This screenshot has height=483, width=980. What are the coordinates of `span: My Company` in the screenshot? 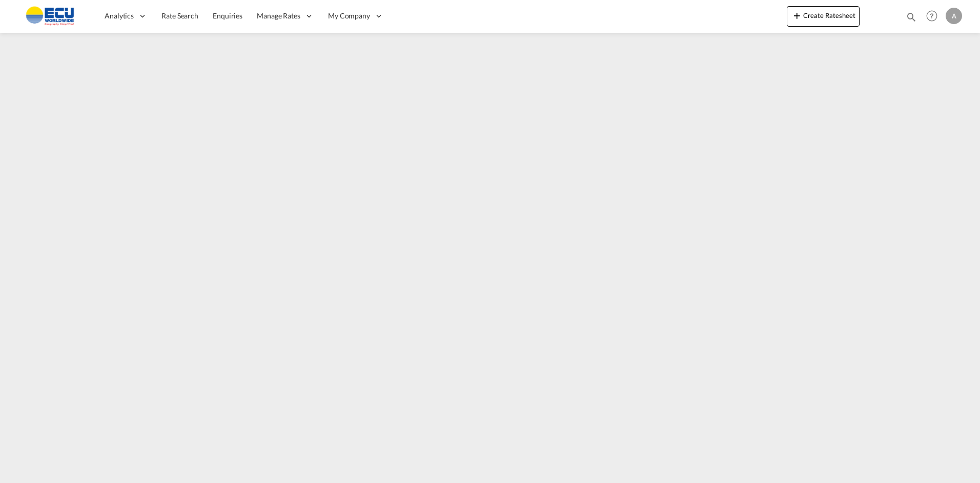 It's located at (349, 16).